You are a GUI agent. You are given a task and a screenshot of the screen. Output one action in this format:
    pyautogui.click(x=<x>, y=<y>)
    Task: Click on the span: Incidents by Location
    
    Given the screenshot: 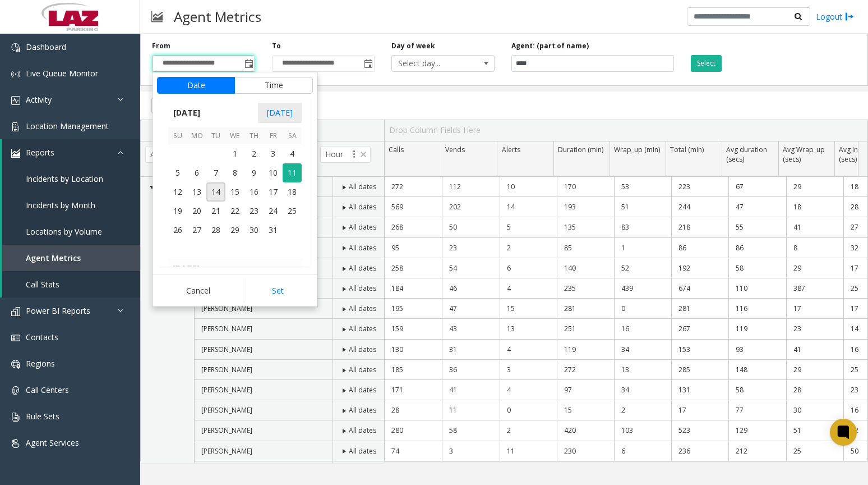 What is the action you would take?
    pyautogui.click(x=65, y=178)
    